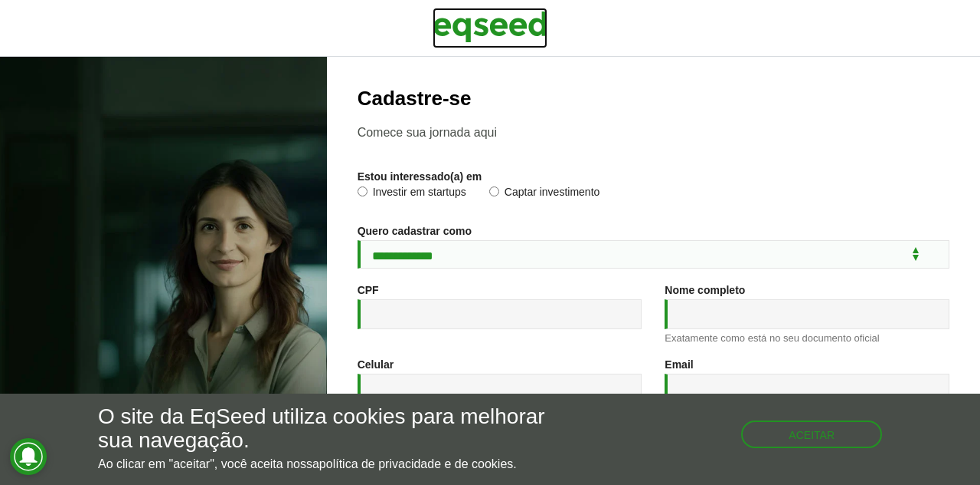 The image size is (980, 485). What do you see at coordinates (419, 177) in the screenshot?
I see `label: Estou interessado(a) em` at bounding box center [419, 177].